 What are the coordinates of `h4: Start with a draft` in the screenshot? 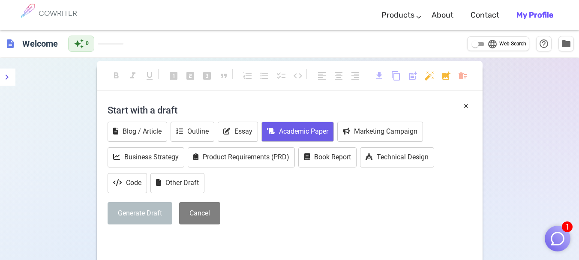 It's located at (290, 110).